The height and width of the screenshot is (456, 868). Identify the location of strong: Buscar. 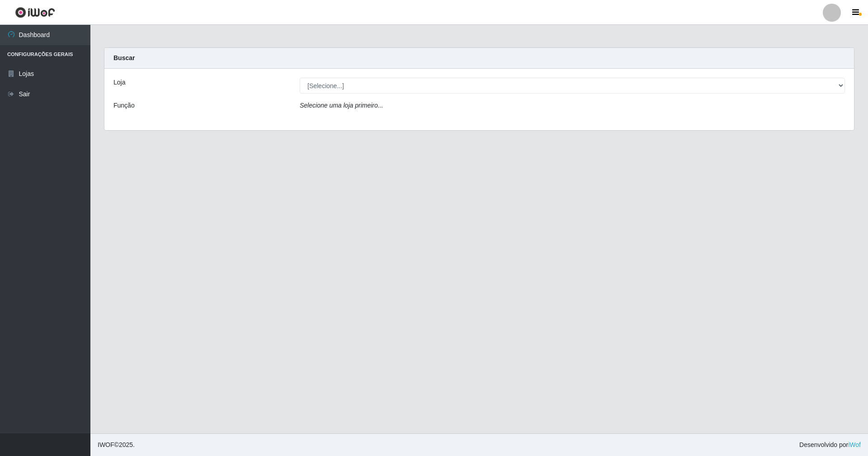
(124, 58).